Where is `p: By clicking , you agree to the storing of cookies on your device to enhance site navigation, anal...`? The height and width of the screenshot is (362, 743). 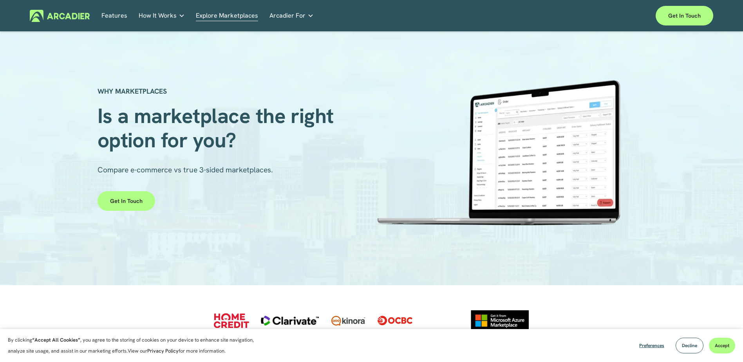
p: By clicking , you agree to the storing of cookies on your device to enhance site navigation, anal... is located at coordinates (135, 345).